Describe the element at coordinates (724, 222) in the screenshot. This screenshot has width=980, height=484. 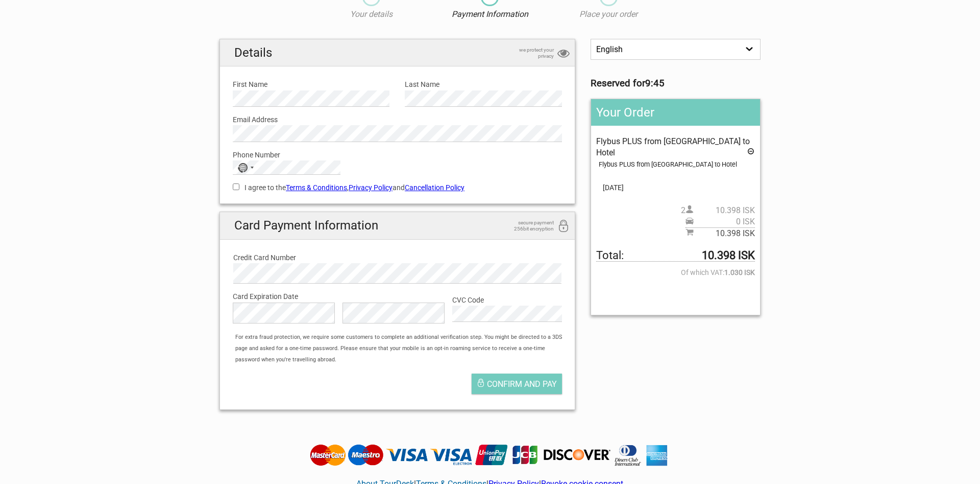
I see `span: 0 ISK` at that location.